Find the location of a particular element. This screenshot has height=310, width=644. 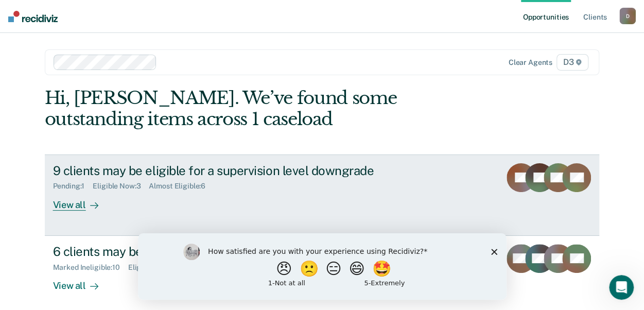

a: 9 clients may be eligible for a supervision level downgradePending:1Eligible Now:3Almost Eligible... is located at coordinates (322, 195).